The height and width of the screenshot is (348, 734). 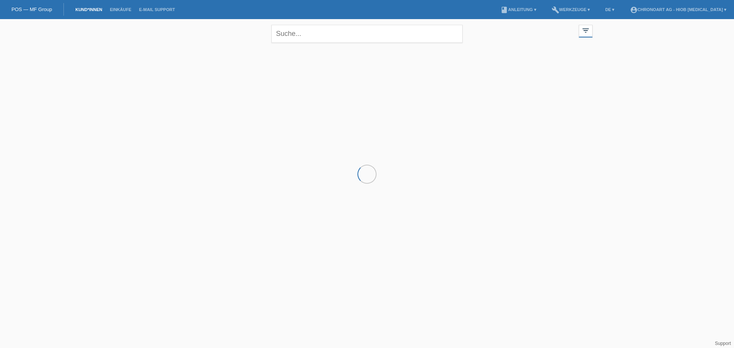 I want to click on i: build, so click(x=556, y=10).